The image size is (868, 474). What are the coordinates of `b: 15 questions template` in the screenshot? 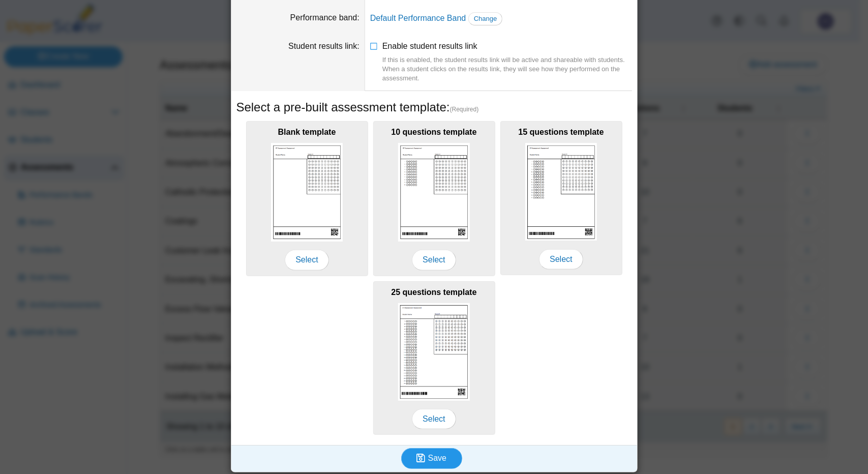 It's located at (561, 132).